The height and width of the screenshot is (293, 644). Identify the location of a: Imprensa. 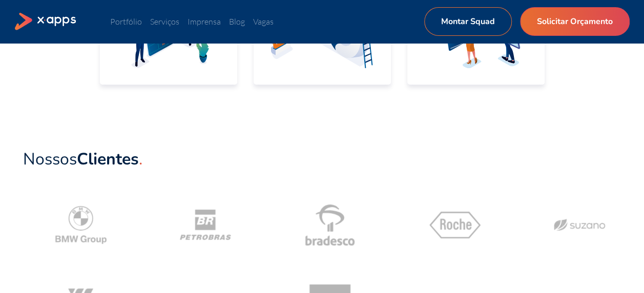
(204, 22).